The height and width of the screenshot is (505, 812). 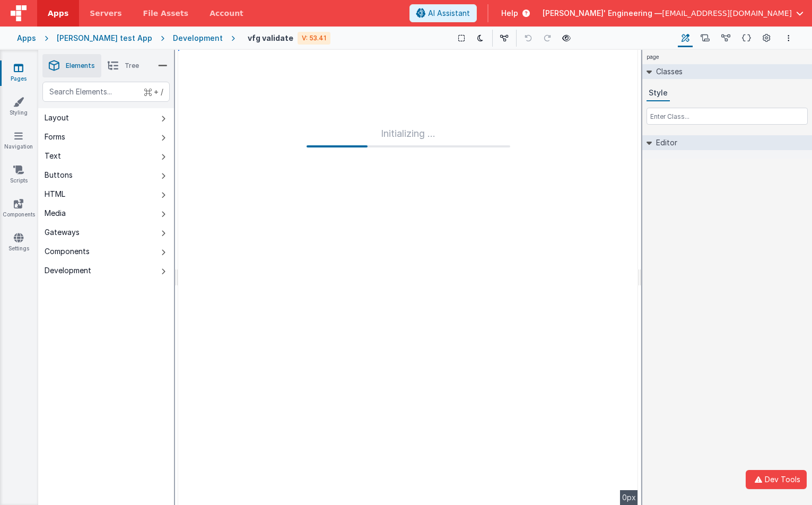 I want to click on button: Development, so click(x=106, y=271).